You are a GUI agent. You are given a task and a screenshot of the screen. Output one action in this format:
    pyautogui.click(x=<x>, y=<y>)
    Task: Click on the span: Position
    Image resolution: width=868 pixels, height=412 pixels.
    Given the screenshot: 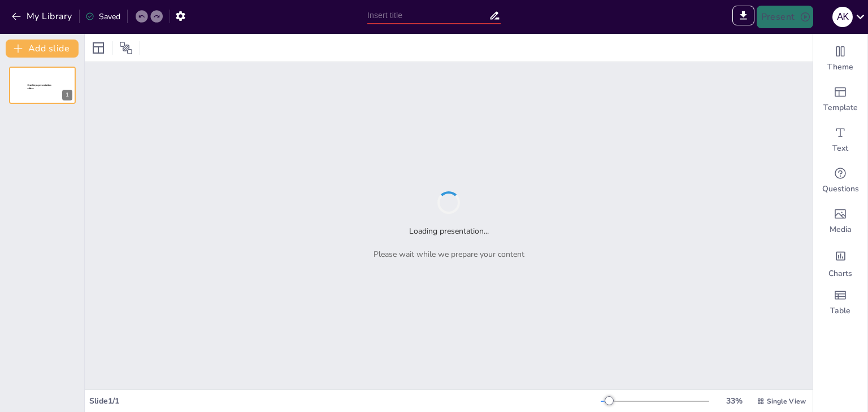 What is the action you would take?
    pyautogui.click(x=126, y=48)
    